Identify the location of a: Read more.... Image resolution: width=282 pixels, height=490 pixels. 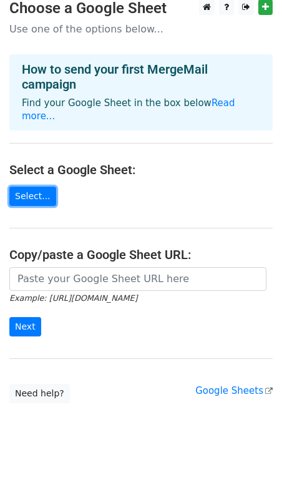
(129, 109).